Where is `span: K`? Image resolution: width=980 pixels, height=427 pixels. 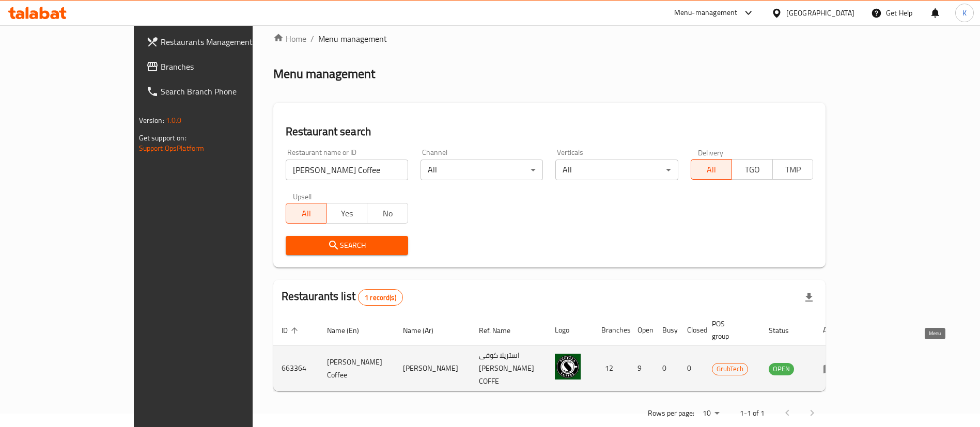 span: K is located at coordinates (965, 13).